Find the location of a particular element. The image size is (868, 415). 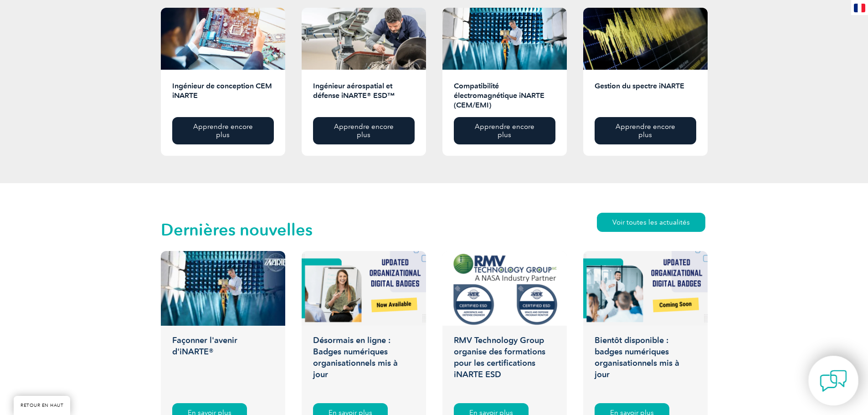

font: RMV Technology Group organise des formations pour les certifications iNARTE ESD is located at coordinates (499, 358).